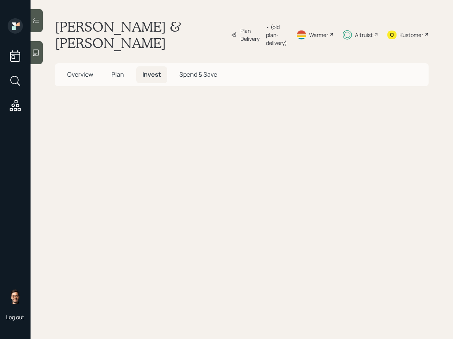  What do you see at coordinates (15, 317) in the screenshot?
I see `div: Log out` at bounding box center [15, 317].